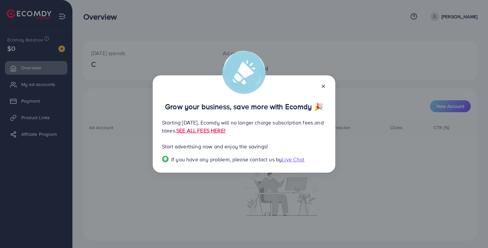  What do you see at coordinates (293, 159) in the screenshot?
I see `span: Live Chat` at bounding box center [293, 159].